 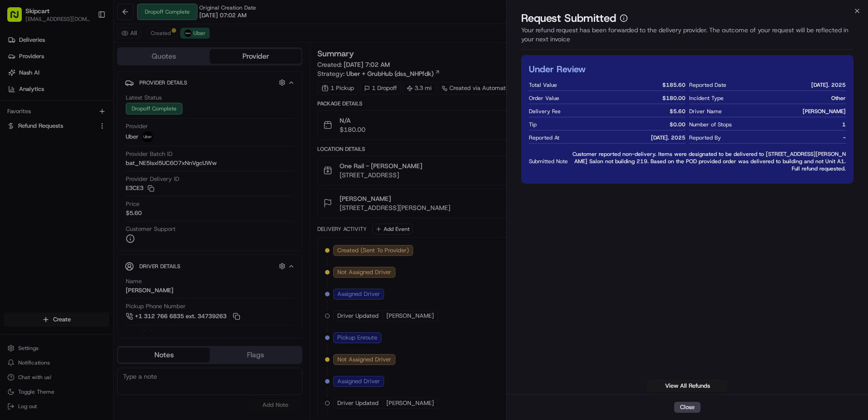 I want to click on div: We're available if you need us!, so click(x=83, y=99).